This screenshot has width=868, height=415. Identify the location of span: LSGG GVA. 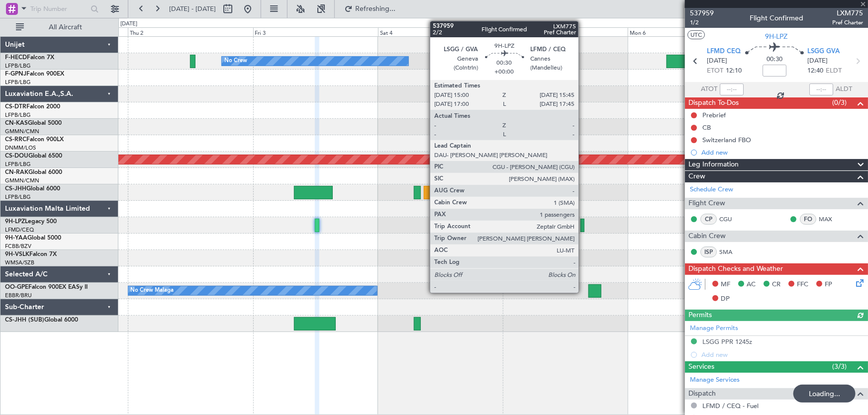
(823, 51).